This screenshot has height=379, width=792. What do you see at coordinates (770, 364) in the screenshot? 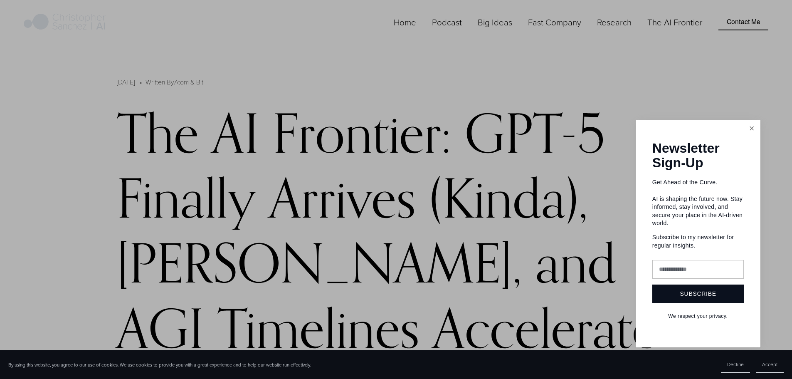
I see `button: Accept` at bounding box center [770, 364].